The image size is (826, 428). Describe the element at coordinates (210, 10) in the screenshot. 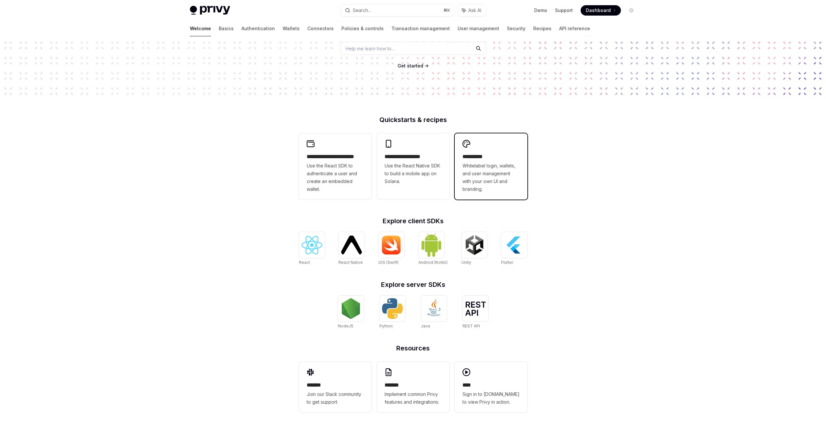

I see `img: light logo` at that location.